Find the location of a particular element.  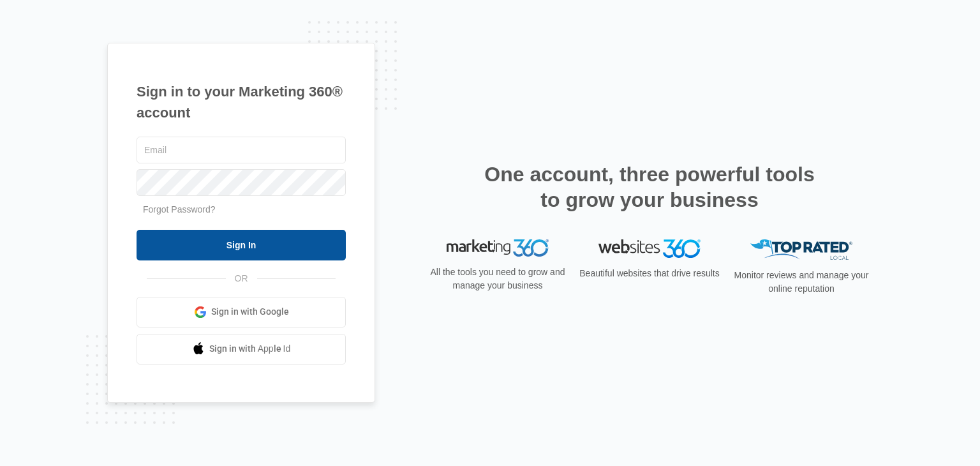

a: Sign in with Google is located at coordinates (241, 312).